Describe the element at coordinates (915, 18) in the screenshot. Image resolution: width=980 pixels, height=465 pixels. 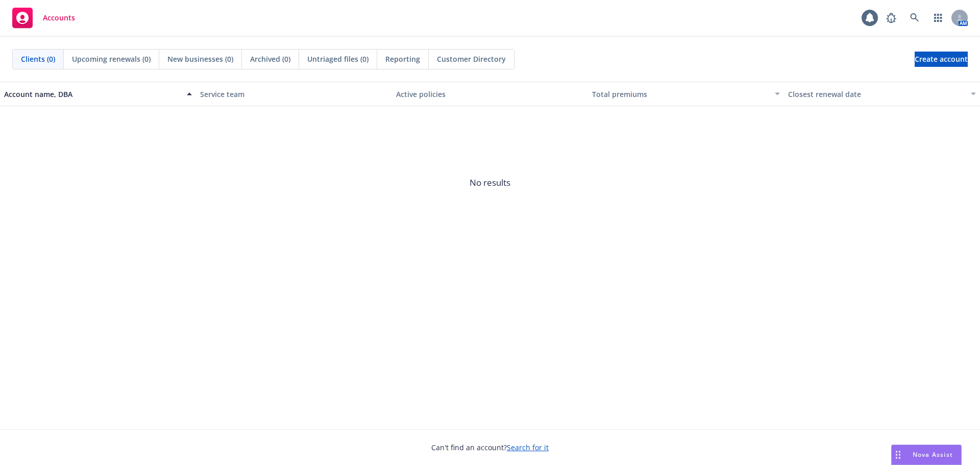
I see `a: Search` at that location.